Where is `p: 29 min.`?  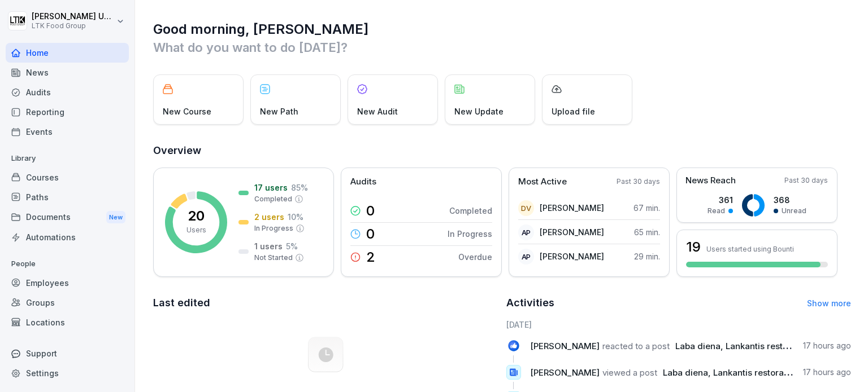
p: 29 min. is located at coordinates (647, 256).